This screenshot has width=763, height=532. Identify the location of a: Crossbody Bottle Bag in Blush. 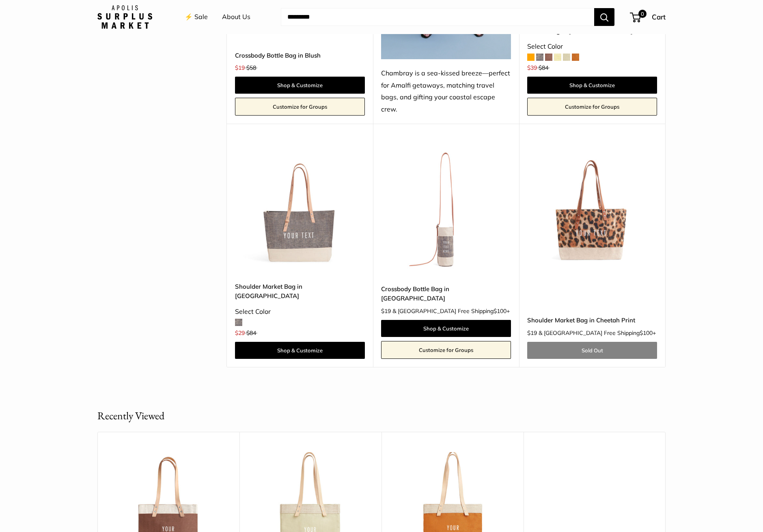
(299, 55).